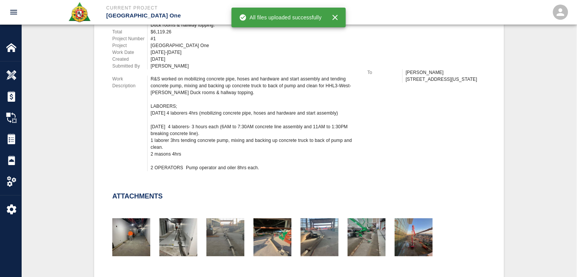 The height and width of the screenshot is (277, 577). Describe the element at coordinates (14, 12) in the screenshot. I see `button: open drawer` at that location.